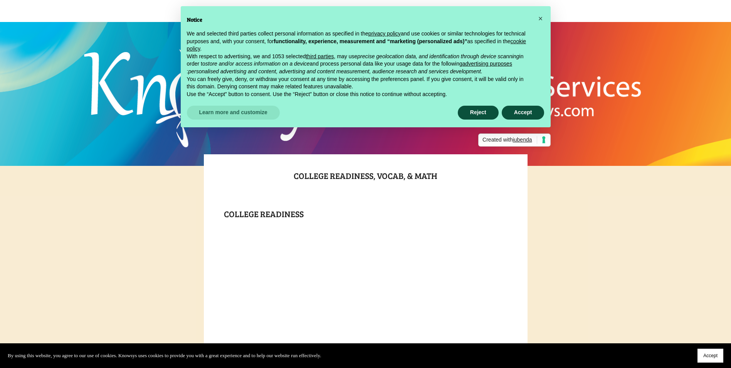 This screenshot has height=368, width=731. What do you see at coordinates (384, 34) in the screenshot?
I see `a: privacy policy` at bounding box center [384, 34].